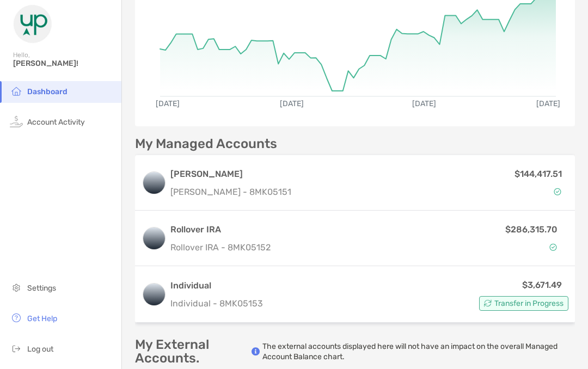 The height and width of the screenshot is (369, 588). What do you see at coordinates (17, 122) in the screenshot?
I see `img: activity icon` at bounding box center [17, 122].